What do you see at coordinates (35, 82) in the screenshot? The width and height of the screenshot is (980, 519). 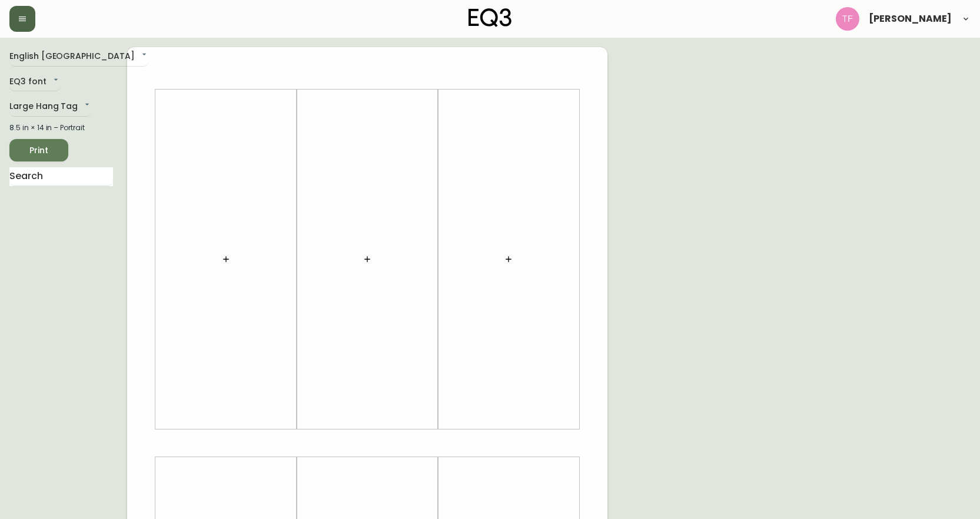 I see `div: EQ3 font` at bounding box center [35, 82].